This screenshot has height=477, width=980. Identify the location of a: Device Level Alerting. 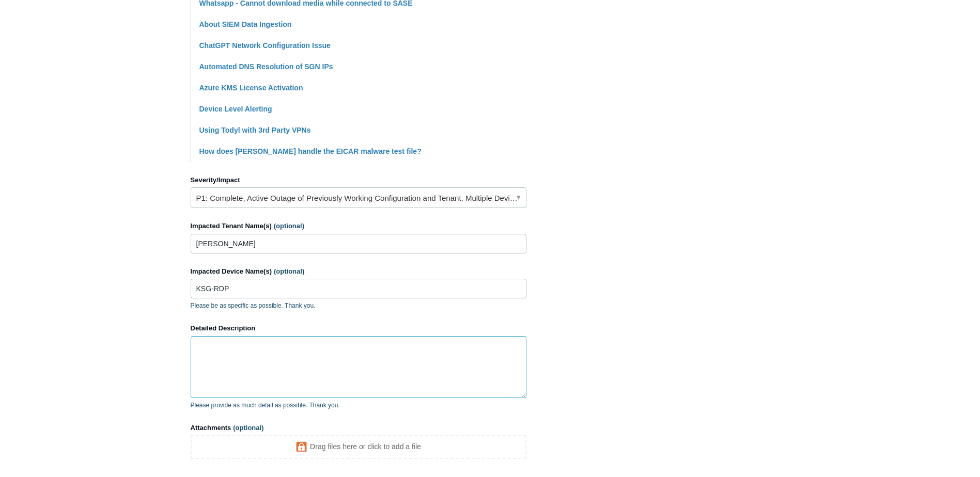
(235, 109).